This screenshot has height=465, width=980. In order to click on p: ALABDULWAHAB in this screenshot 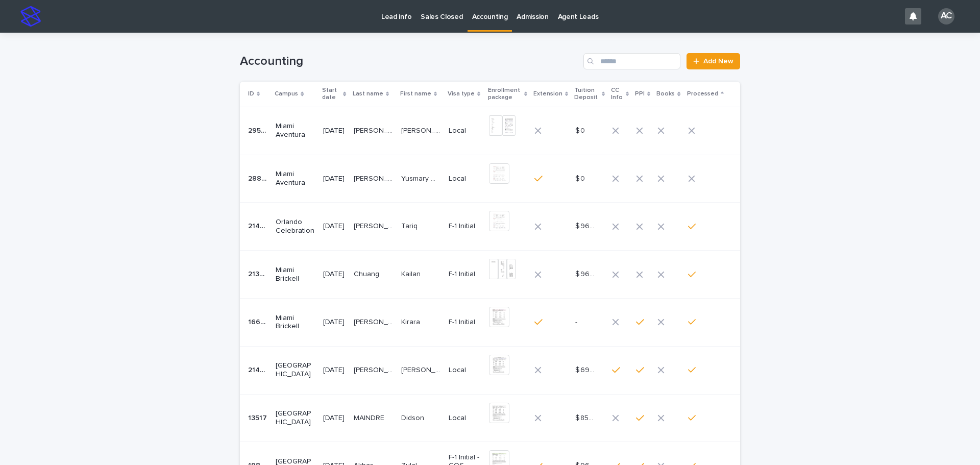, I will do `click(374, 225)`.